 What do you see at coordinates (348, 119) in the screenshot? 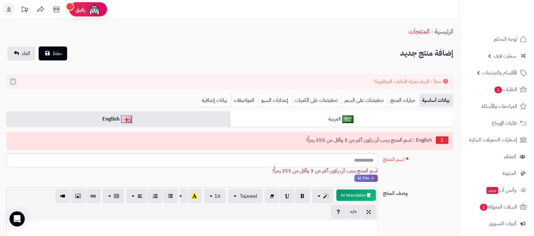
I see `img: العربية` at bounding box center [348, 119].